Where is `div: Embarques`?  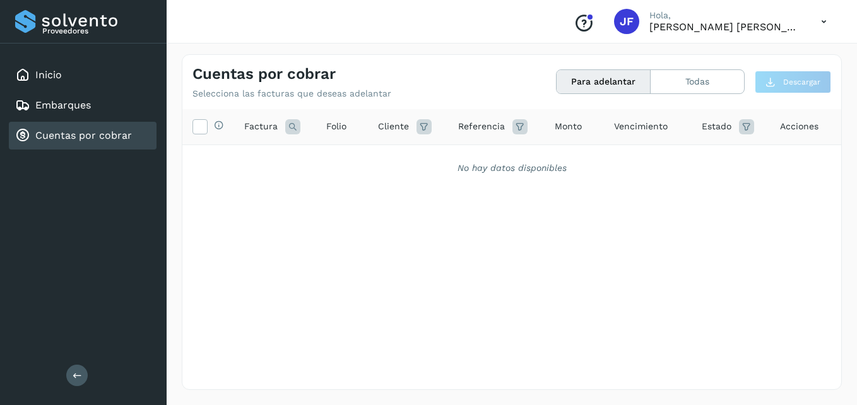
div: Embarques is located at coordinates (83, 105).